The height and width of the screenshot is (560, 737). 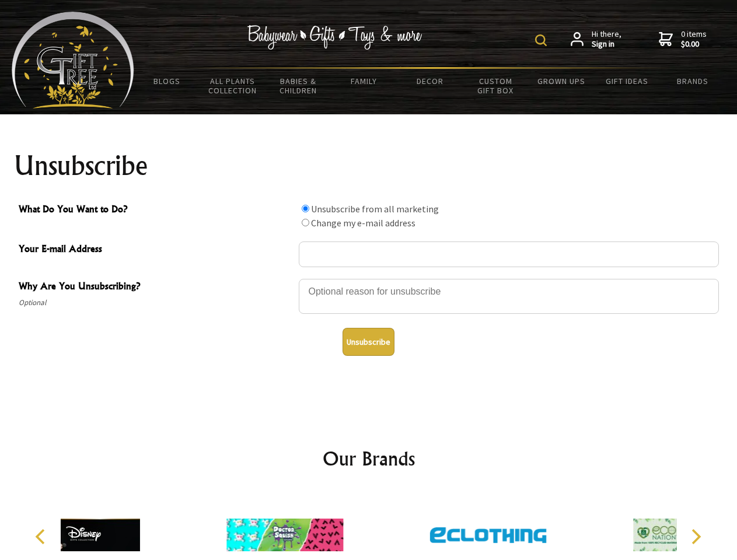 I want to click on a: Babies & Children, so click(x=298, y=86).